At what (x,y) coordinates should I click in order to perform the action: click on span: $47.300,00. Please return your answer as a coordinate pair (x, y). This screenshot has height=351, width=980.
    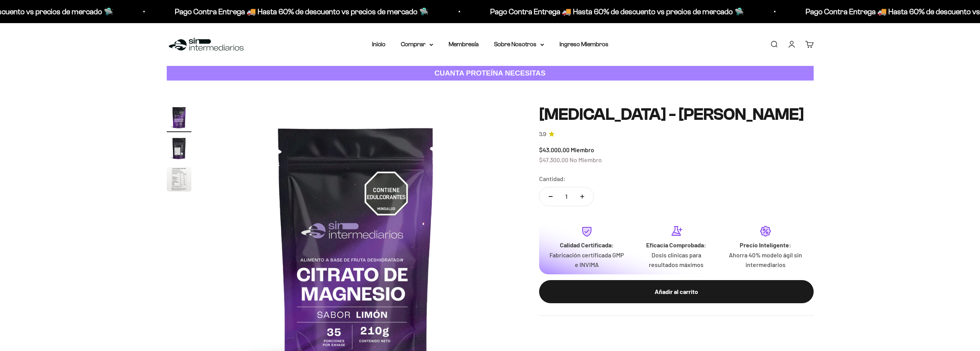
    Looking at the image, I should click on (553, 160).